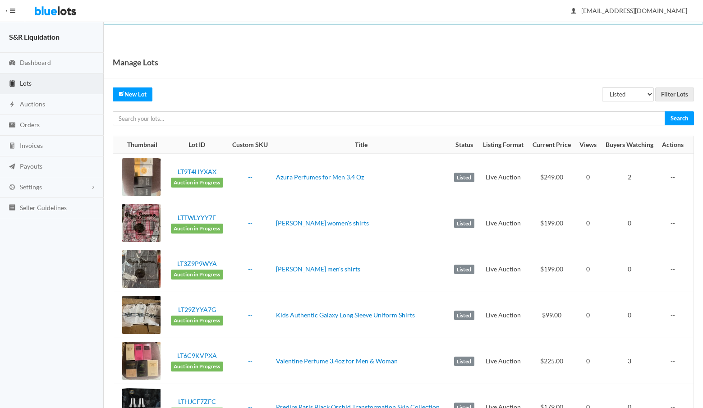  Describe the element at coordinates (388, 118) in the screenshot. I see `input: Search your lots...` at that location.